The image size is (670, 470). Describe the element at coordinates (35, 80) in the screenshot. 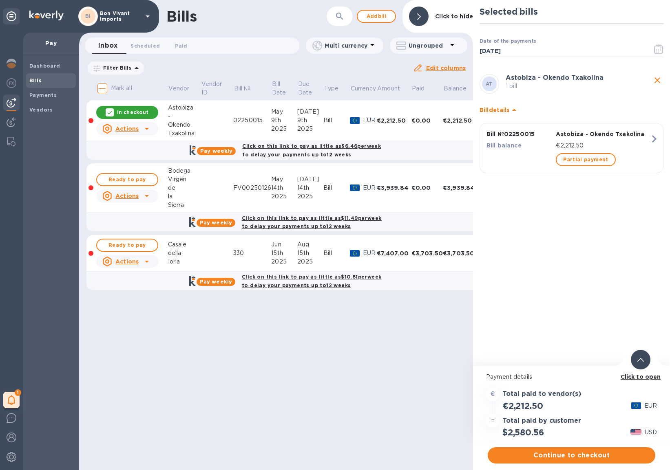

I see `b: Bills` at that location.